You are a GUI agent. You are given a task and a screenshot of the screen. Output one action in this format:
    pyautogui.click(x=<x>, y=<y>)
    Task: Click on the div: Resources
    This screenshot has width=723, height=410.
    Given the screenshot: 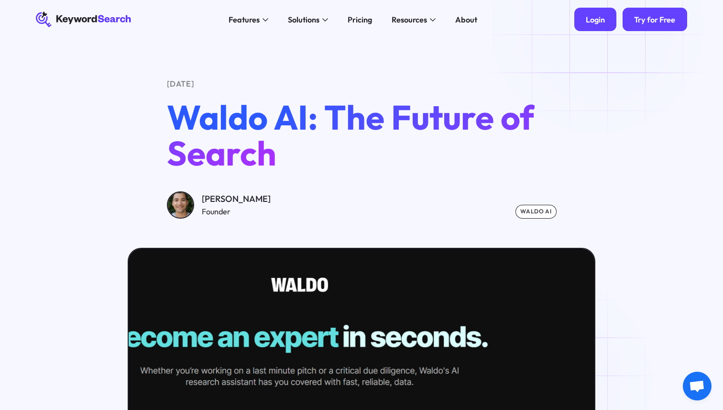 What is the action you would take?
    pyautogui.click(x=409, y=20)
    